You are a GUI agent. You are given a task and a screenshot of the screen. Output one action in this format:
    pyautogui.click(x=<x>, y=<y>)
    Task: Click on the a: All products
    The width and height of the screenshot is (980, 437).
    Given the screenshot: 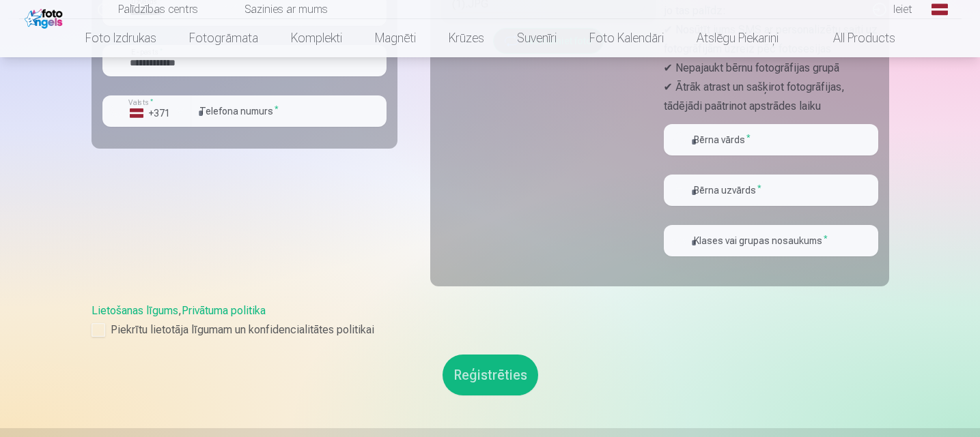 What is the action you would take?
    pyautogui.click(x=853, y=38)
    